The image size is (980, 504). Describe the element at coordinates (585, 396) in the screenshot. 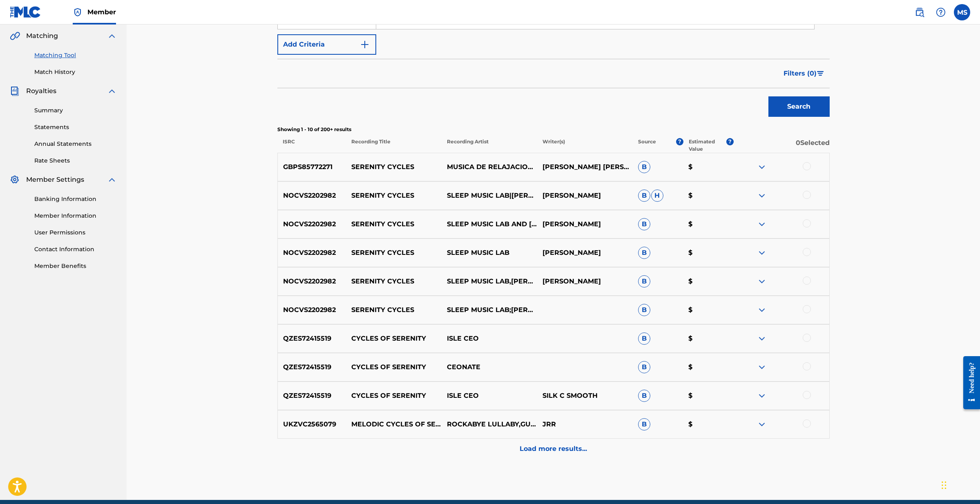

I see `p: SILK C SMOOTH` at that location.